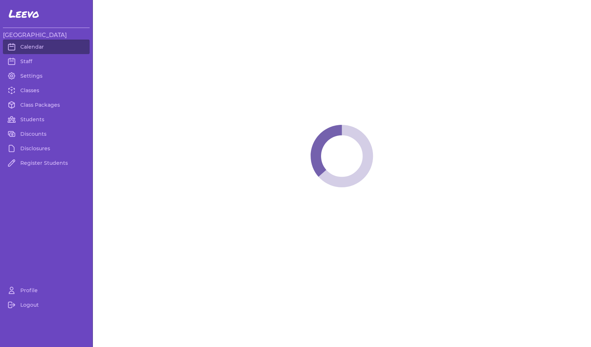 The height and width of the screenshot is (347, 591). Describe the element at coordinates (46, 119) in the screenshot. I see `a: Students` at that location.